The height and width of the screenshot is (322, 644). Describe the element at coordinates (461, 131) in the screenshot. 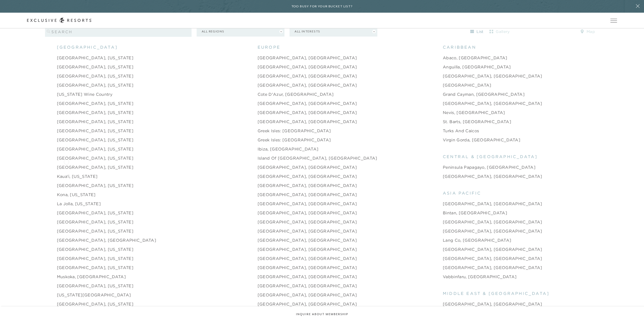

I see `a: Turks and Caicos` at that location.